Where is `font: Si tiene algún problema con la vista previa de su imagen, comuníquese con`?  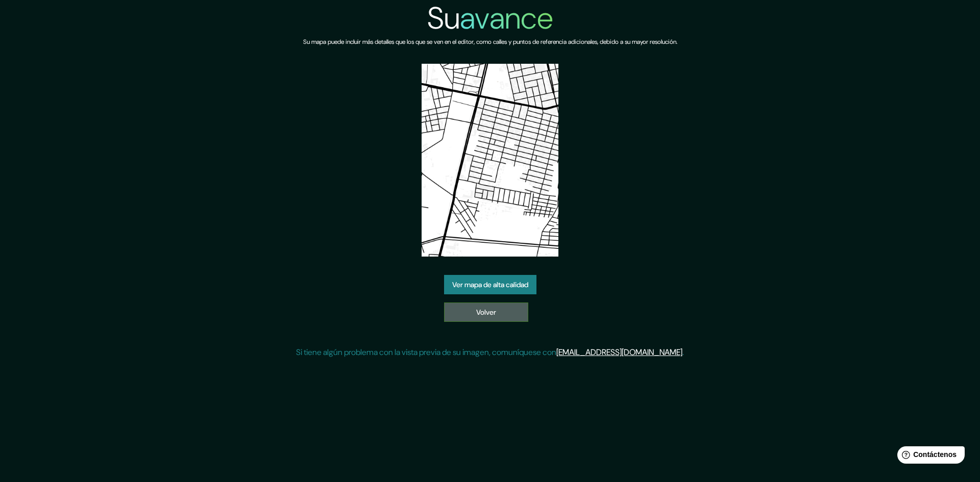 font: Si tiene algún problema con la vista previa de su imagen, comuníquese con is located at coordinates (426, 352).